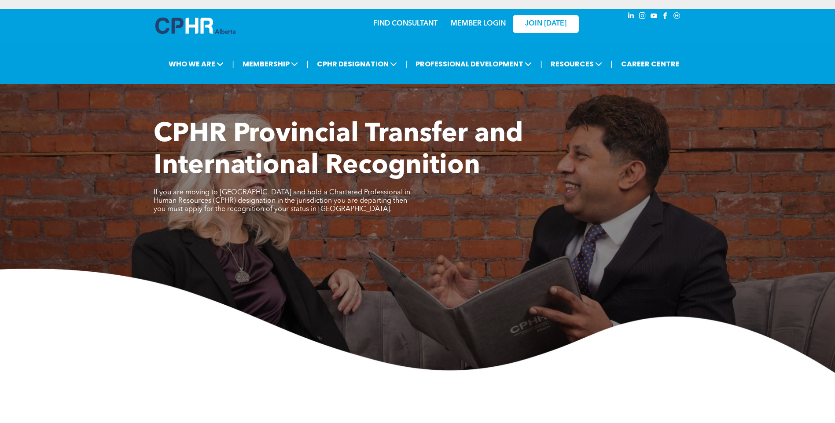  I want to click on span: MEMBERSHIP, so click(270, 64).